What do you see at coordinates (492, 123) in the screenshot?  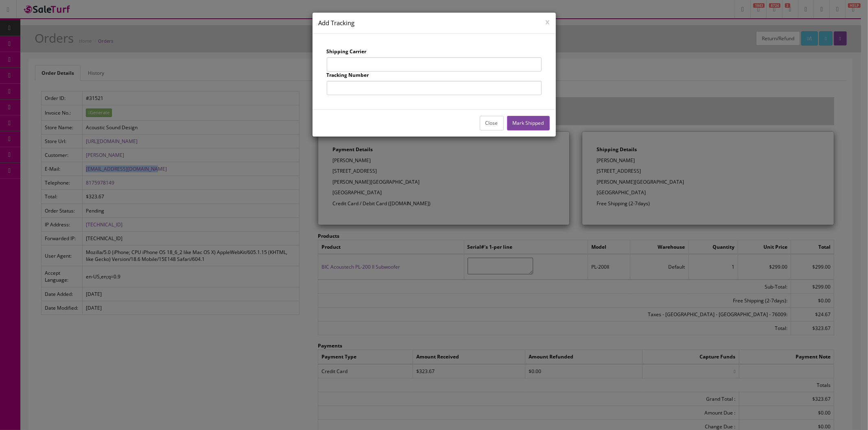 I see `button: Close` at bounding box center [492, 123].